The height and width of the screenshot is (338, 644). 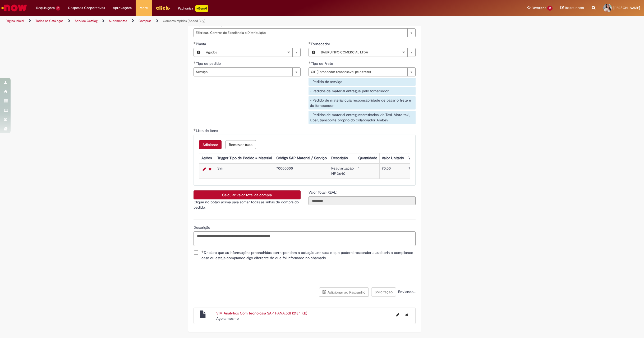 What do you see at coordinates (423, 158) in the screenshot?
I see `th: Valor Total Moeda` at bounding box center [423, 158].